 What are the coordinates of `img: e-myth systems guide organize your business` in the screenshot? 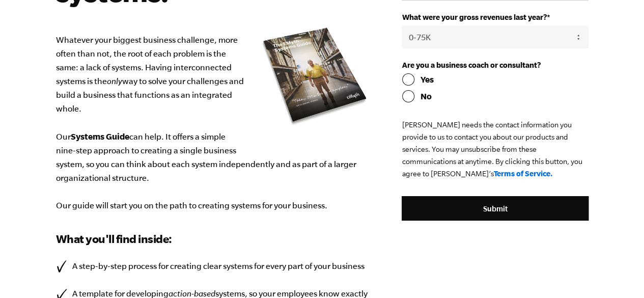 It's located at (315, 76).